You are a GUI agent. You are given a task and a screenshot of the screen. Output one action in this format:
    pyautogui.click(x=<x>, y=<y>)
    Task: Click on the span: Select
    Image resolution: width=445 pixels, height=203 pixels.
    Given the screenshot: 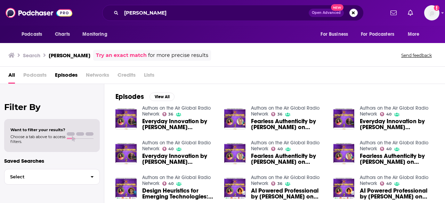 What is the action you would take?
    pyautogui.click(x=44, y=177)
    